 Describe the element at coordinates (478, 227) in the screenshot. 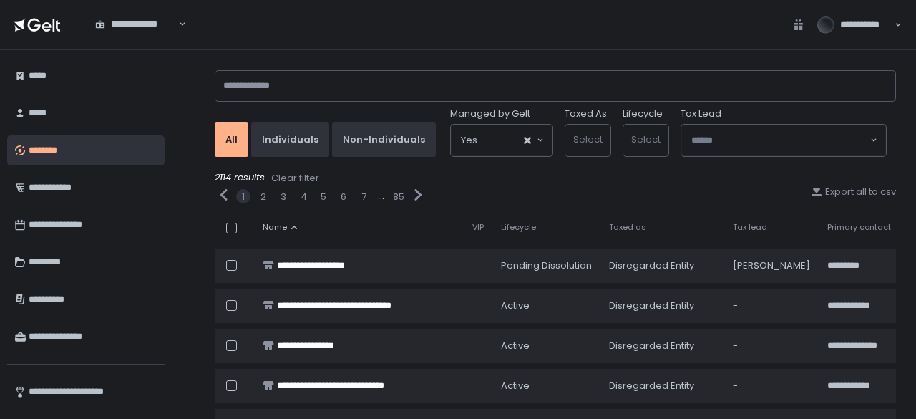

I see `span: VIP` at that location.